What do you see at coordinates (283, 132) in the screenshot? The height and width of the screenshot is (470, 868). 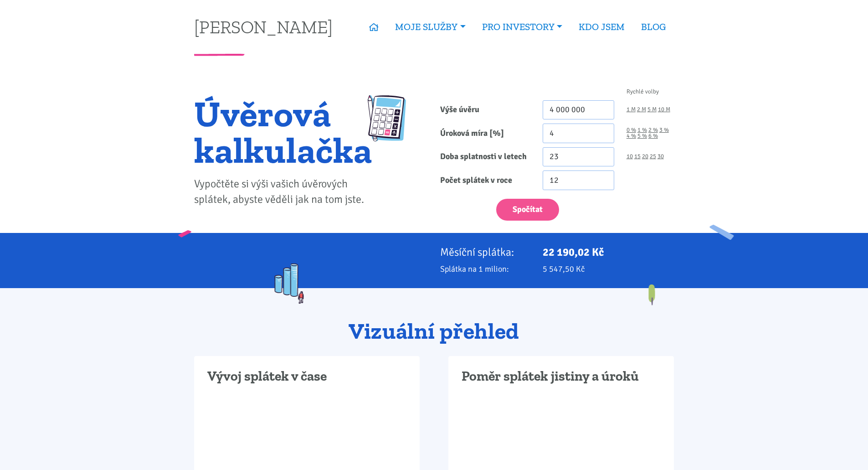 I see `h1: Úvěrová kalkulačka` at bounding box center [283, 132].